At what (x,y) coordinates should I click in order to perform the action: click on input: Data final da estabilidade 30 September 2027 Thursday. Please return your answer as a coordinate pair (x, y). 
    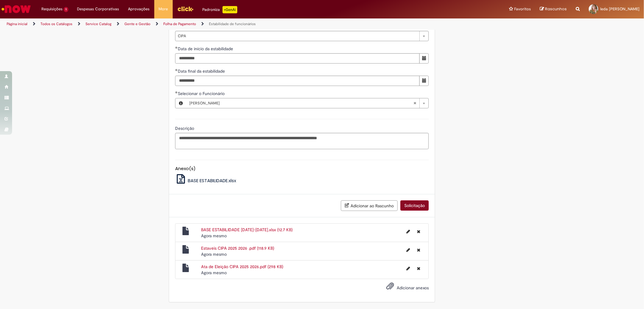
    Looking at the image, I should click on (297, 80).